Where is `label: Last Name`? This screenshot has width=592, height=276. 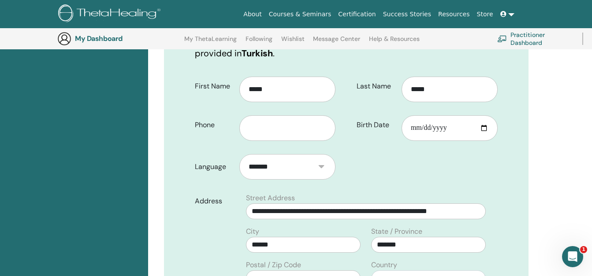 label: Last Name is located at coordinates (375, 86).